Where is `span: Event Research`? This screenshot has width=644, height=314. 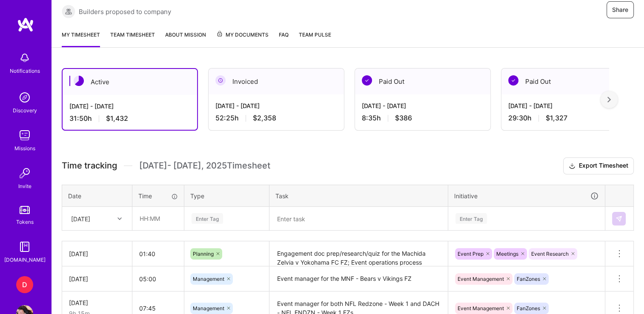 span: Event Research is located at coordinates (550, 253).